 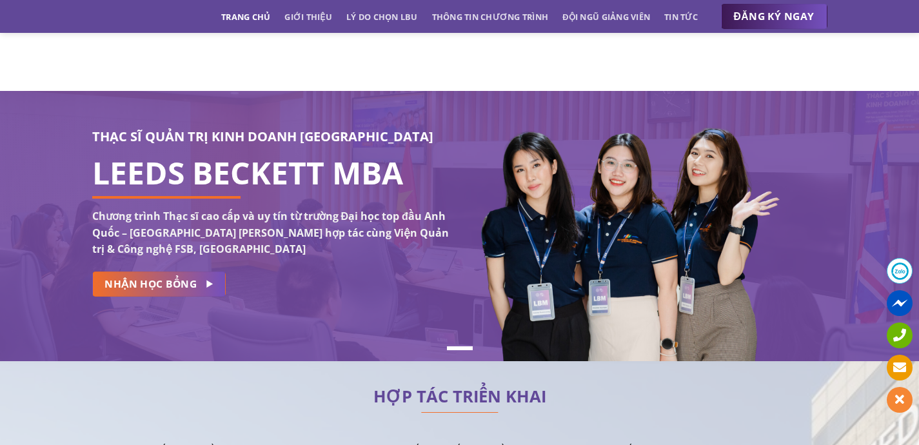 I want to click on a: Đội ngũ giảng viên, so click(x=606, y=17).